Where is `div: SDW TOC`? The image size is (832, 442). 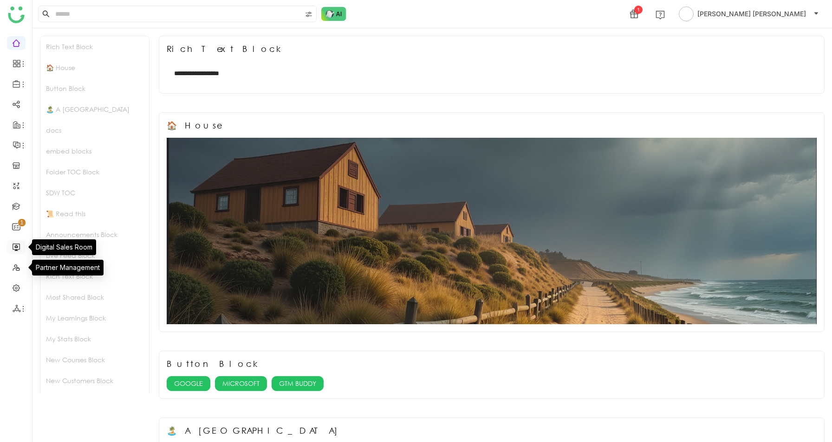
div: SDW TOC is located at coordinates (95, 193).